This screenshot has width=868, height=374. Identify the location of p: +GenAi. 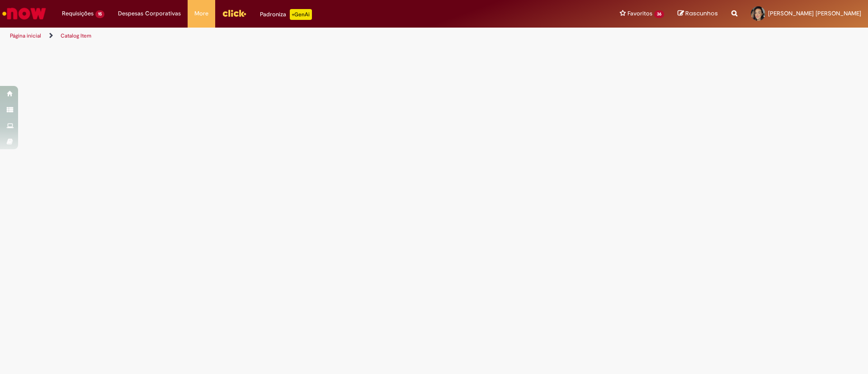
(301, 15).